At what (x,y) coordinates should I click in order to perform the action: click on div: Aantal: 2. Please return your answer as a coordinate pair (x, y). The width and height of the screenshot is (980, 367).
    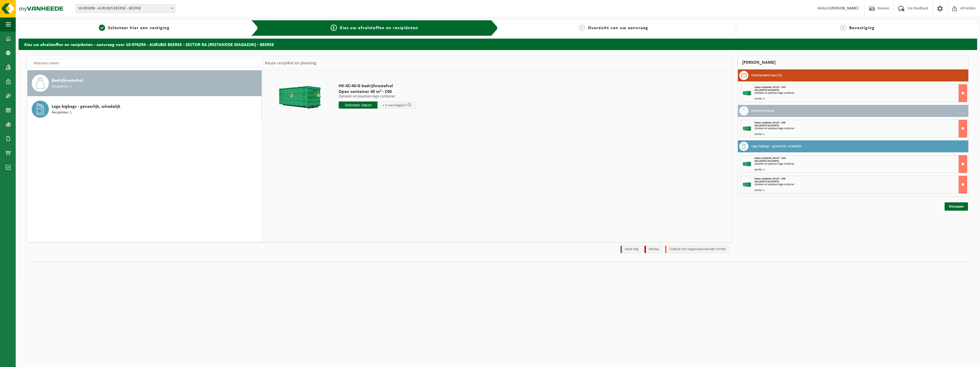
    Looking at the image, I should click on (861, 99).